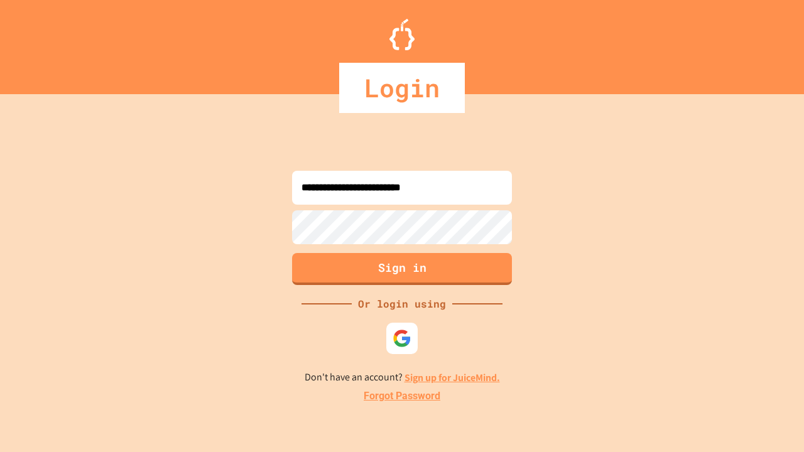 The image size is (804, 452). What do you see at coordinates (402, 88) in the screenshot?
I see `div: Login` at bounding box center [402, 88].